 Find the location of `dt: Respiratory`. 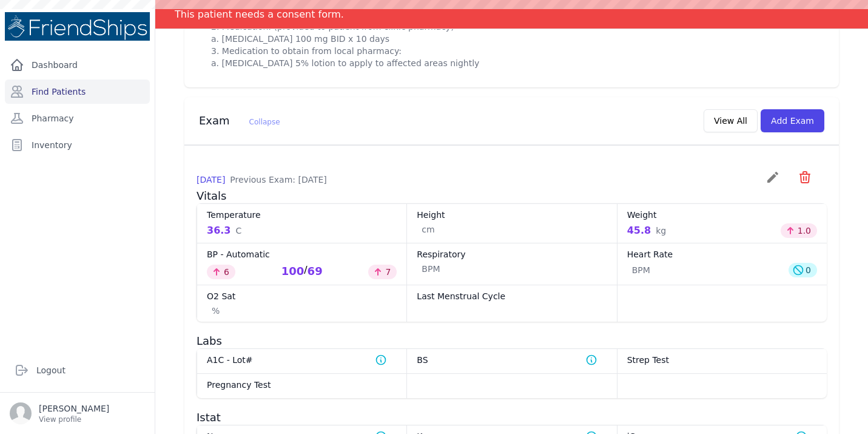

dt: Respiratory is located at coordinates (511, 254).